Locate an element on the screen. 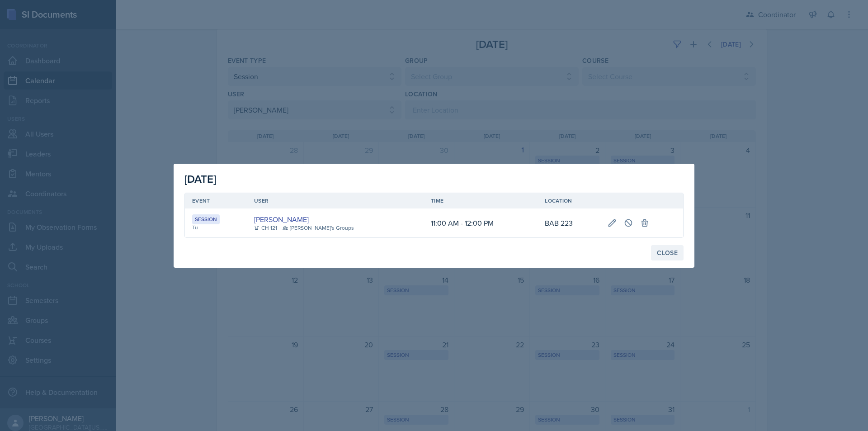 The image size is (868, 431). div: Tu is located at coordinates (216, 228).